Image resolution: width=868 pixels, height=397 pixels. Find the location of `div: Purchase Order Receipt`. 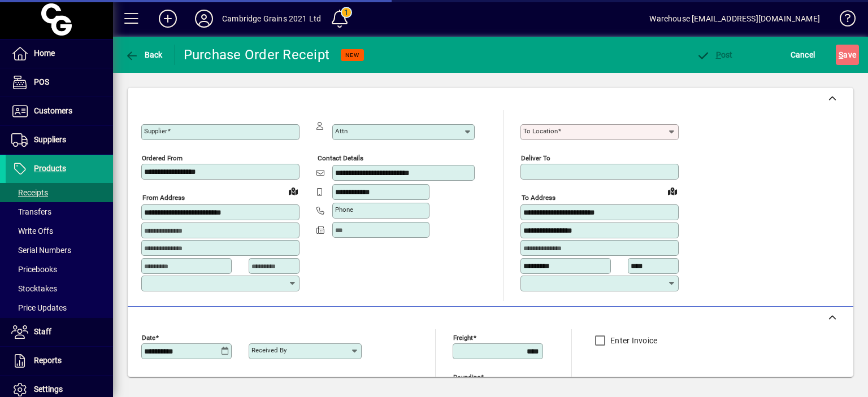

div: Purchase Order Receipt is located at coordinates (257, 55).